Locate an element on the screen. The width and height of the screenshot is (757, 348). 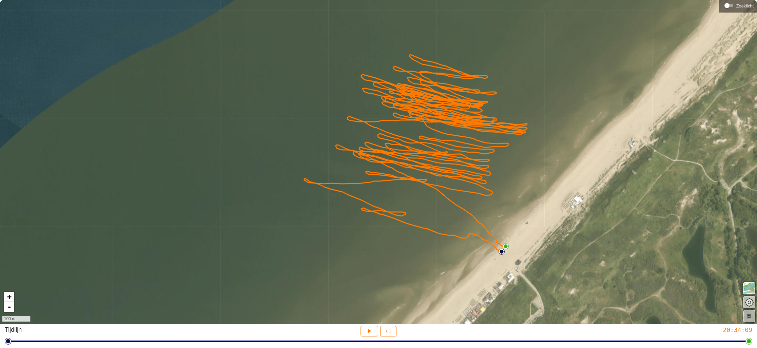
div: Tijdlijn is located at coordinates (128, 331).